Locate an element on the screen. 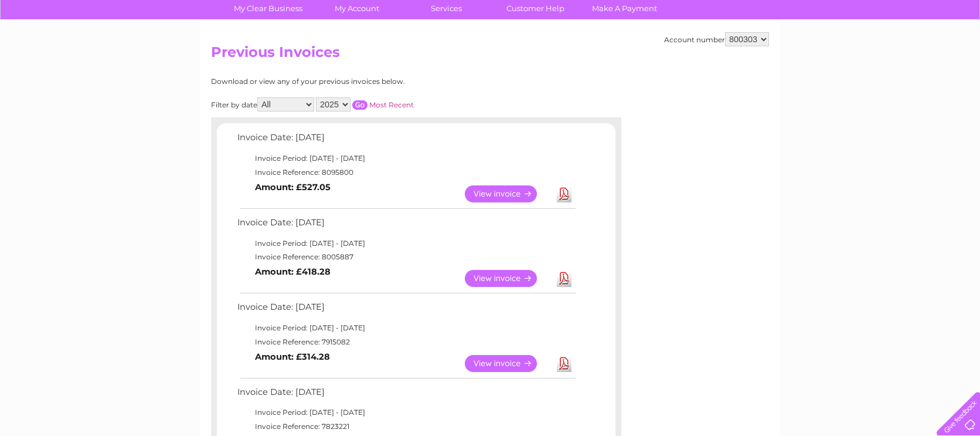 Image resolution: width=980 pixels, height=436 pixels. td: Invoice Reference: 7915082 is located at coordinates (406, 342).